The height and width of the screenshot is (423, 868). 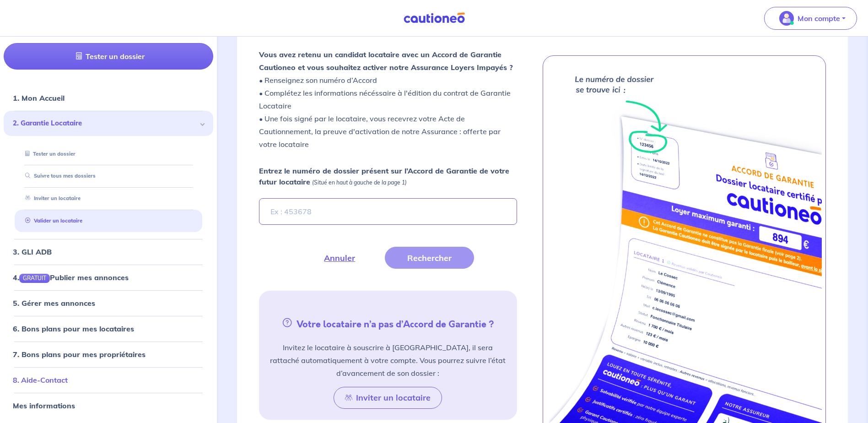 I want to click on div: Inviter un locataire, so click(x=109, y=199).